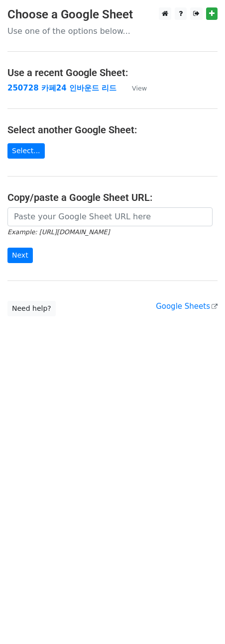  Describe the element at coordinates (62, 88) in the screenshot. I see `strong: 250728 카페24 인바운드 리드` at that location.